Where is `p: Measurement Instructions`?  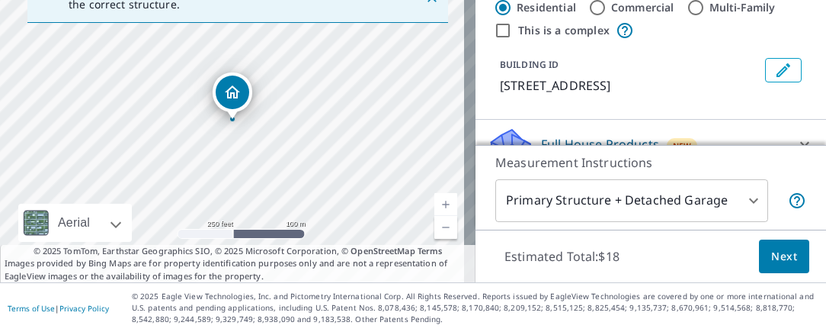
p: Measurement Instructions is located at coordinates (651, 162).